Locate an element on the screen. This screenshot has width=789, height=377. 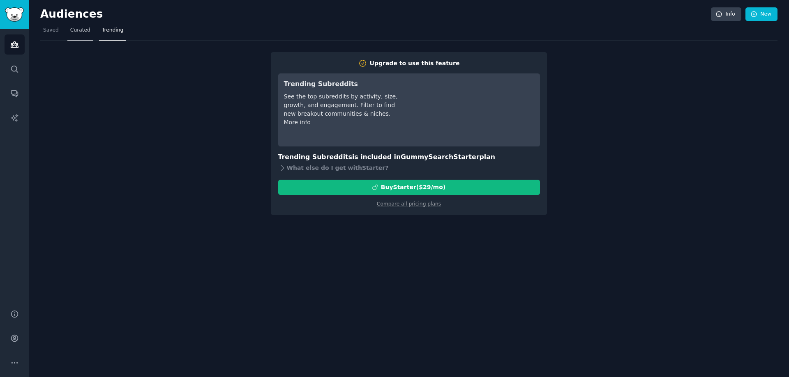
span: Curated is located at coordinates (80, 30).